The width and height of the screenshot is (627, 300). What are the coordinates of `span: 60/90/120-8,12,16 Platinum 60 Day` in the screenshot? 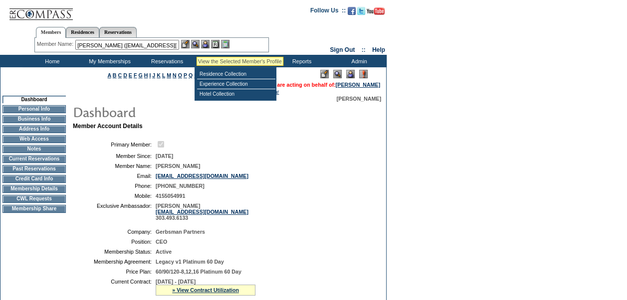 It's located at (199, 272).